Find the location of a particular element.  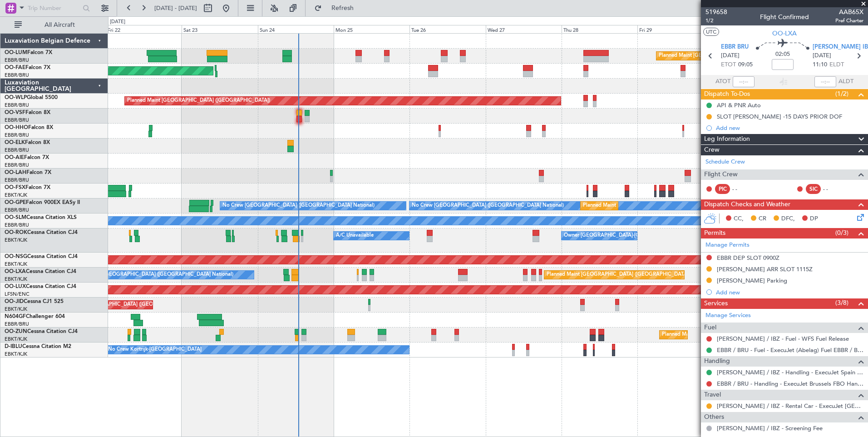

a: OO-FAEFalcon 7X is located at coordinates (27, 68).